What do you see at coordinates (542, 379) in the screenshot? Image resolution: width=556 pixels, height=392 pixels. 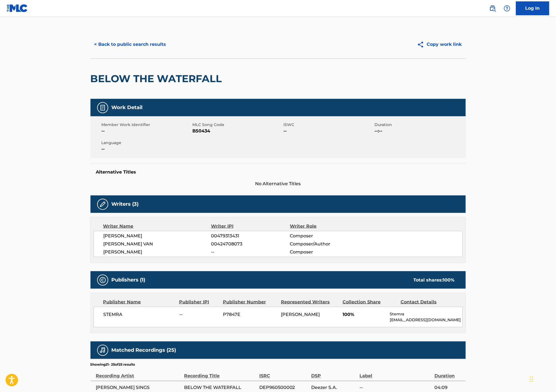 I see `div: Chat Widget` at bounding box center [542, 379].